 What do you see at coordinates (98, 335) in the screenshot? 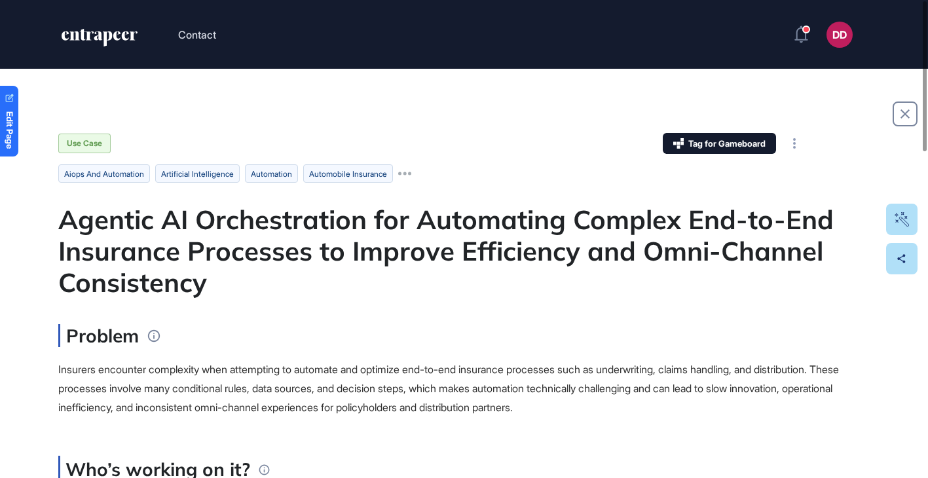
I see `h3: Problem` at bounding box center [98, 335].